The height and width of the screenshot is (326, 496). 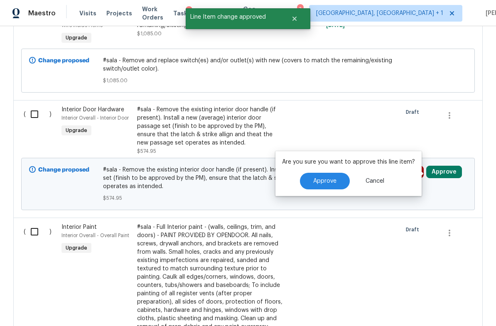 What do you see at coordinates (248, 65) in the screenshot?
I see `span: #sala - Remove and replace switch(es) and/or outlet(s) with new (covers to match the remaining/ex...` at bounding box center [248, 65].